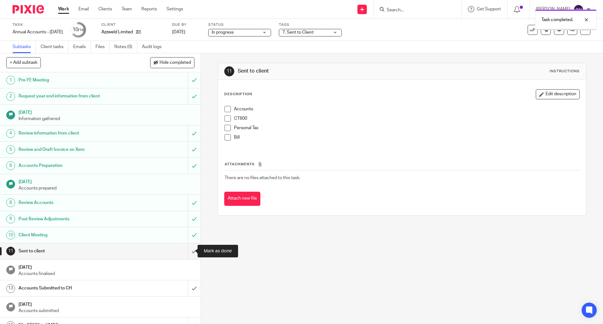 Image resolution: width=603 pixels, height=324 pixels. What do you see at coordinates (175, 9) in the screenshot?
I see `a: Settings` at bounding box center [175, 9].